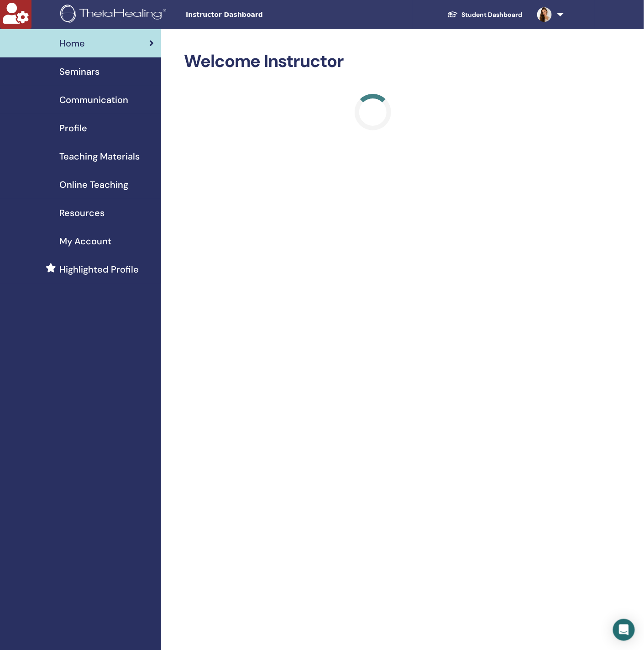 The image size is (644, 650). What do you see at coordinates (93, 184) in the screenshot?
I see `span: Online Teaching` at bounding box center [93, 184].